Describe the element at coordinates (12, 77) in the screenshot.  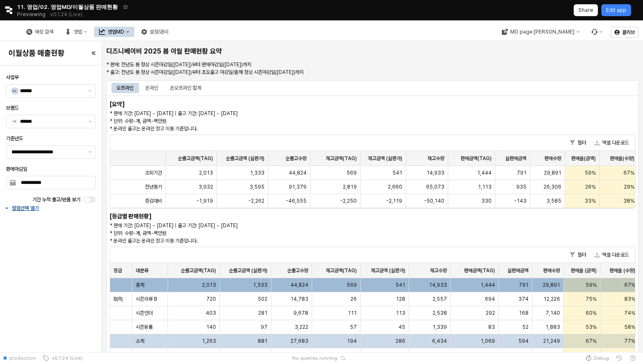
I see `span: 사업부` at that location.